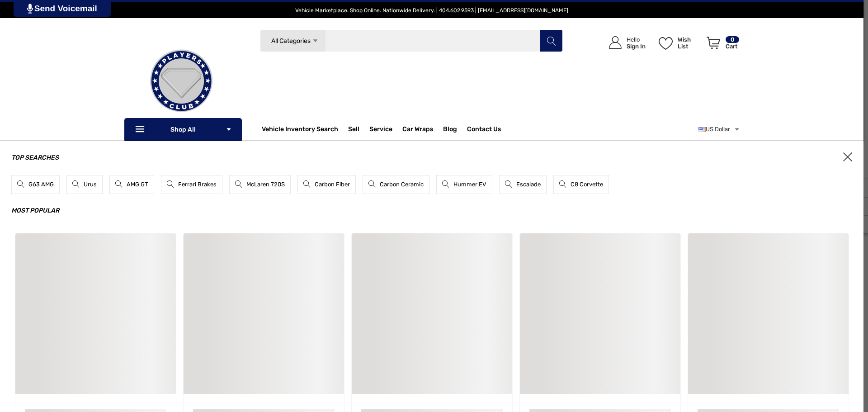 This screenshot has height=412, width=868. What do you see at coordinates (423, 130) in the screenshot?
I see `a: Car Wraps` at bounding box center [423, 130].